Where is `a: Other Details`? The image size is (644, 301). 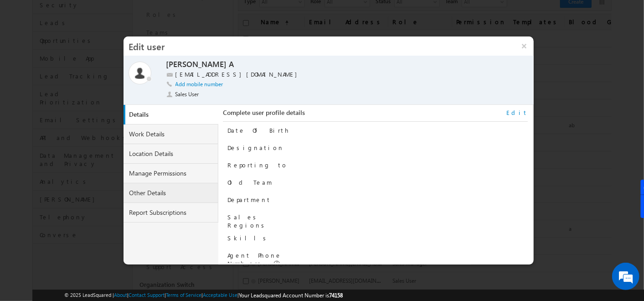
a: Other Details is located at coordinates (171, 193).